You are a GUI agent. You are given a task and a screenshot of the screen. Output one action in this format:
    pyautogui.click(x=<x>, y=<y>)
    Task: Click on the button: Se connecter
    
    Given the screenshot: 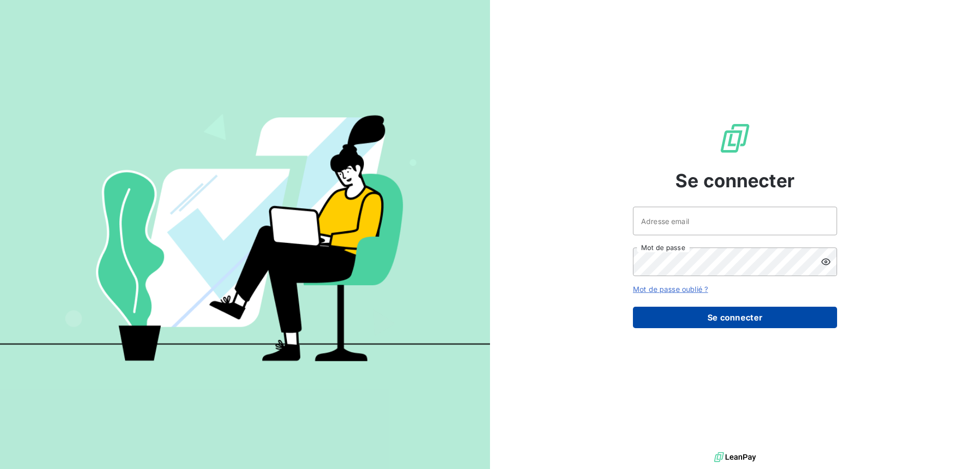 What is the action you would take?
    pyautogui.click(x=735, y=317)
    